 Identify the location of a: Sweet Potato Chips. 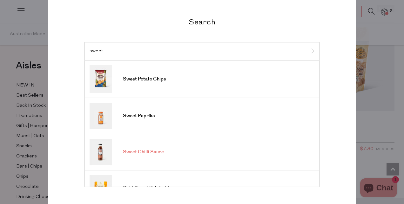
(202, 79).